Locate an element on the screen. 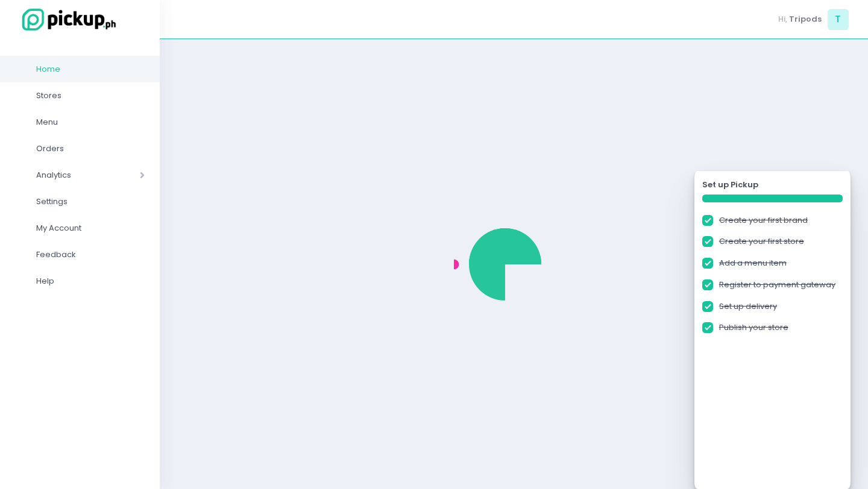 The image size is (868, 489). span: Help is located at coordinates (90, 281).